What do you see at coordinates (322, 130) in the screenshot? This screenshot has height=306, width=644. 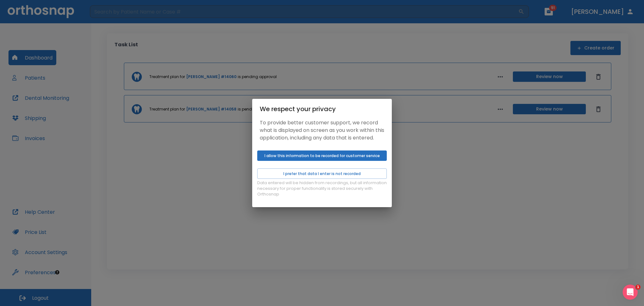 I see `p: To provide better customer support, we record what is displayed on screen as you work within this...` at bounding box center [322, 130].